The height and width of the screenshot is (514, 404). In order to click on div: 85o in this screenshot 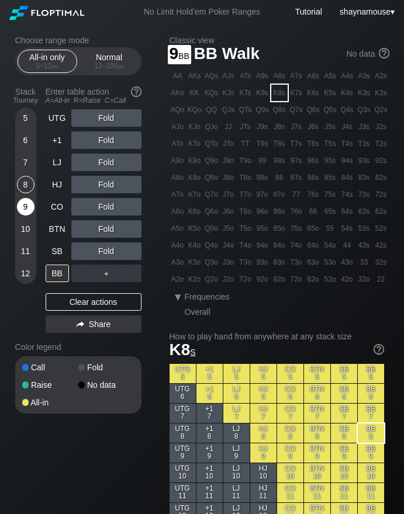, I will do `click(279, 229)`.